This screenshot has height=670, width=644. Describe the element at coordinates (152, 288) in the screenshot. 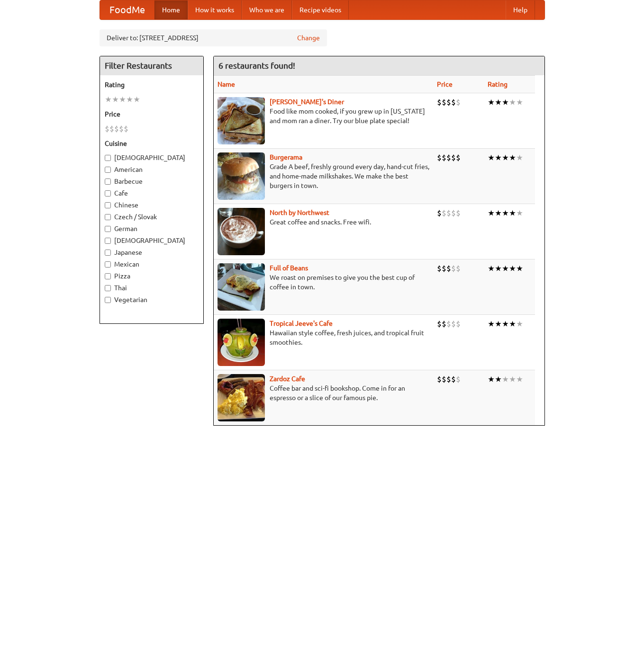

I see `label: Thai` at that location.